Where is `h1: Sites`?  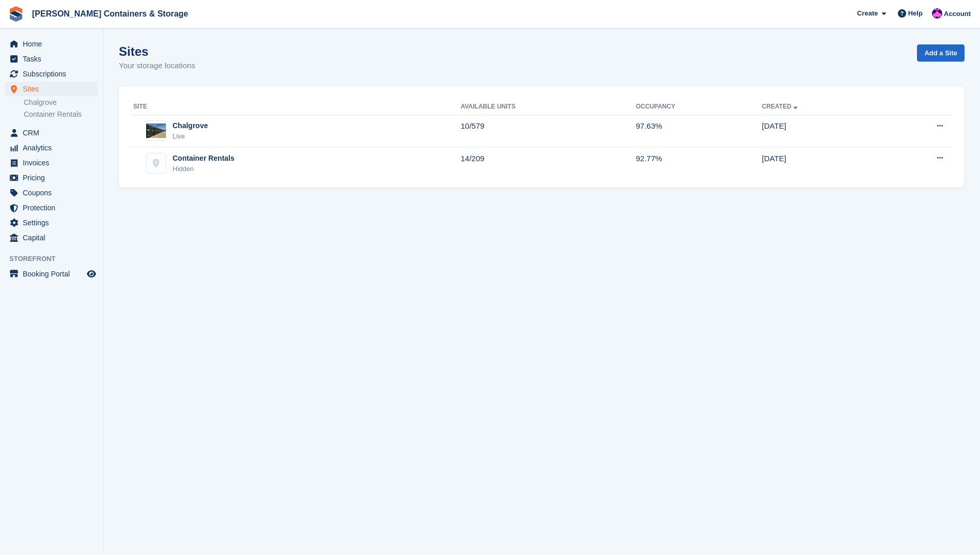
h1: Sites is located at coordinates (157, 51).